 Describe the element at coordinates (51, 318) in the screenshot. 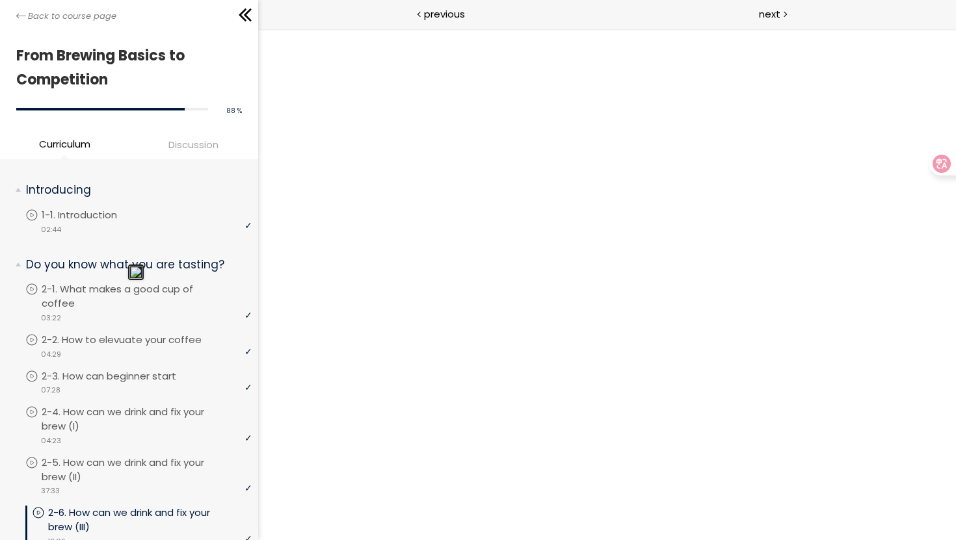

I see `span: 03:22` at that location.